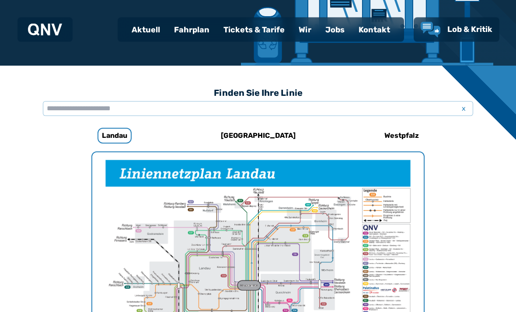  What do you see at coordinates (463, 109) in the screenshot?
I see `span: x` at bounding box center [463, 109].